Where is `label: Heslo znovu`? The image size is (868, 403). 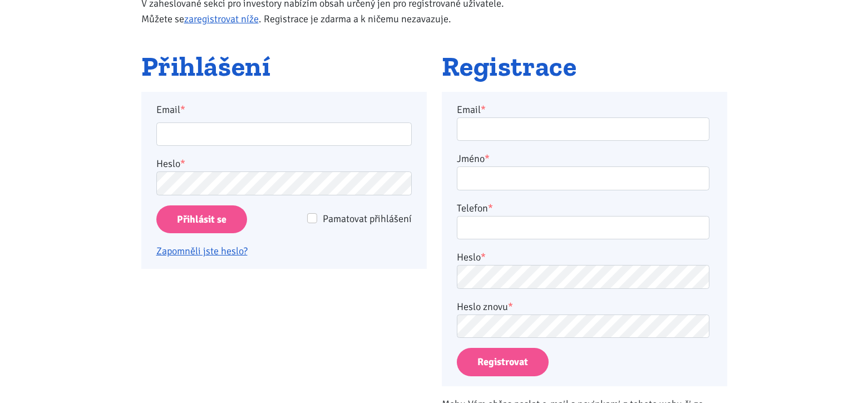 label: Heslo znovu is located at coordinates (485, 307).